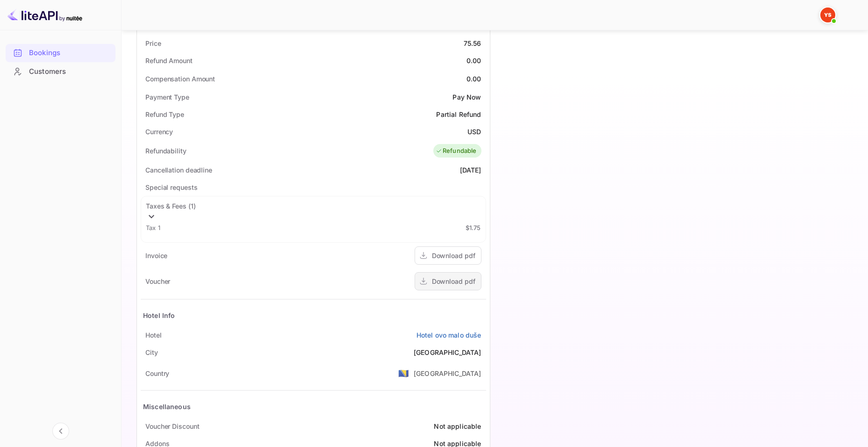 Image resolution: width=868 pixels, height=447 pixels. I want to click on button: Collapse navigation, so click(61, 431).